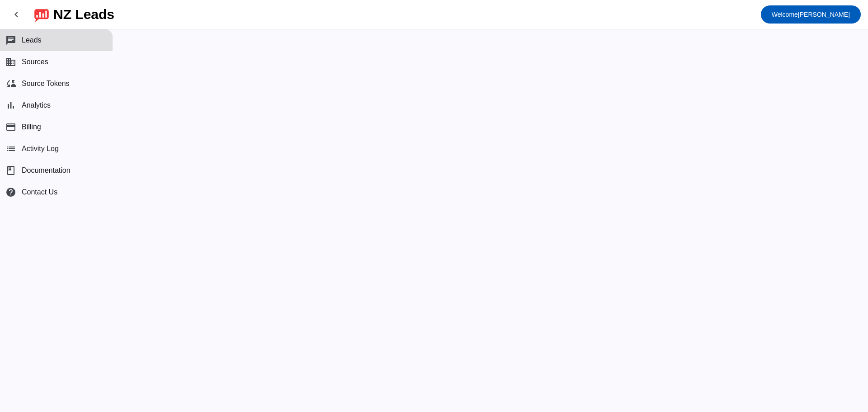  Describe the element at coordinates (785, 14) in the screenshot. I see `span: Welcome` at that location.